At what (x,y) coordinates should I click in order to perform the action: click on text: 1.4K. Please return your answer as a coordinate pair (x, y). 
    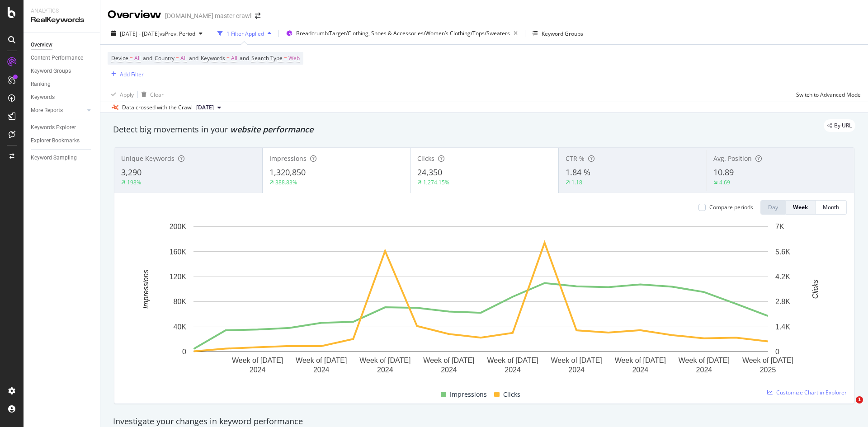
    Looking at the image, I should click on (783, 327).